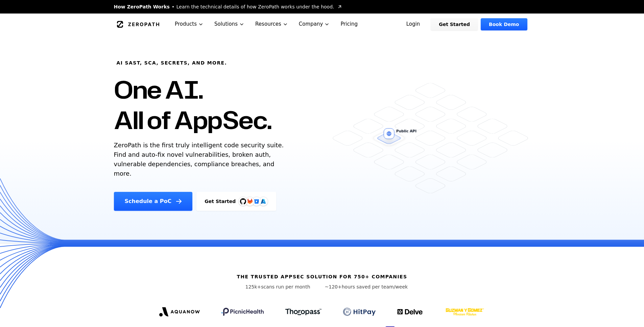 The width and height of the screenshot is (644, 327). I want to click on span: Learn the technical details of how ZeroPath works under the hood., so click(255, 7).